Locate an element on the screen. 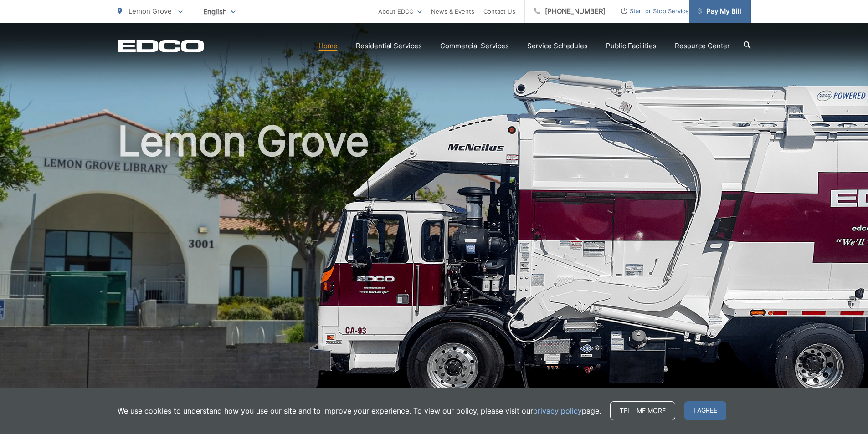  span: Pay My Bill is located at coordinates (719, 11).